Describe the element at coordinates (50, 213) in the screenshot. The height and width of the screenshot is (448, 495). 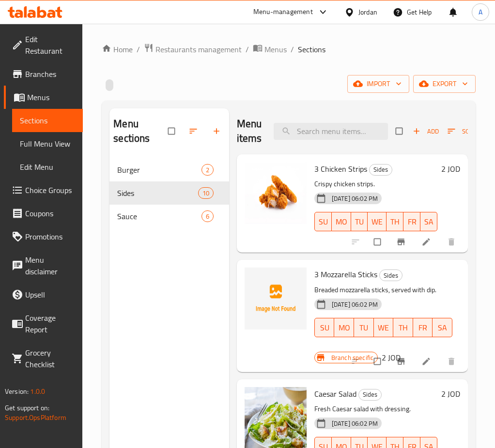
I see `span: Coupons` at that location.